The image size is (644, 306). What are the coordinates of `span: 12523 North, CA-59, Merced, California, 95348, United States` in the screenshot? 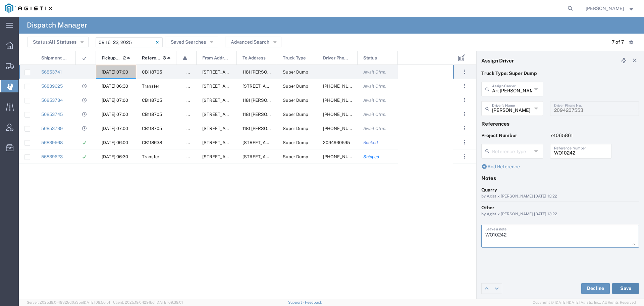 It's located at (235, 143).